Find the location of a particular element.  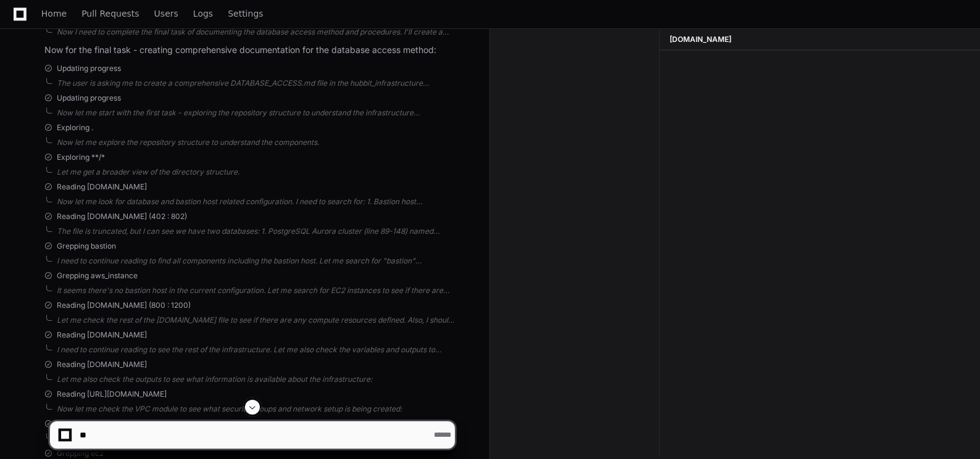

div: Let me also check the outputs to see what information is available about the infrastructure: is located at coordinates (256, 380).